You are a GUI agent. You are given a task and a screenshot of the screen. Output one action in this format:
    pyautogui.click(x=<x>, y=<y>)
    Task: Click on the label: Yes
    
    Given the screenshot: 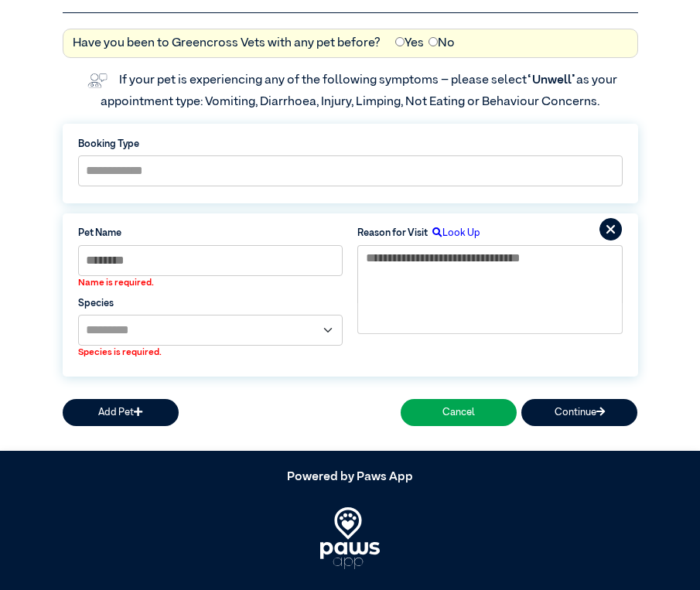 What is the action you would take?
    pyautogui.click(x=409, y=43)
    